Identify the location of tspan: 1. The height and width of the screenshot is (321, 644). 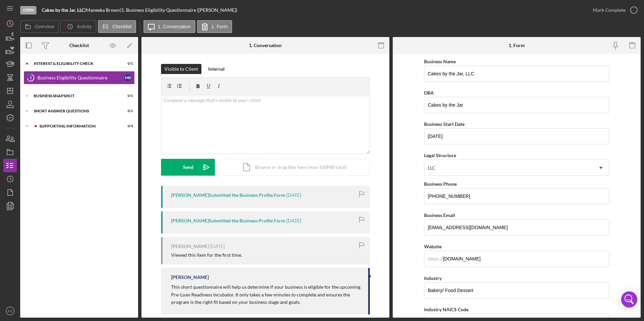
(31, 77).